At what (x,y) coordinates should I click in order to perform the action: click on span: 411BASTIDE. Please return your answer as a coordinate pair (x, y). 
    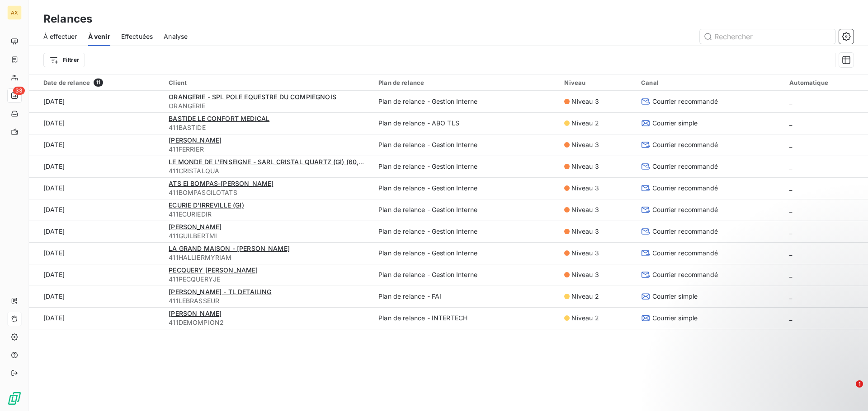
    Looking at the image, I should click on (268, 128).